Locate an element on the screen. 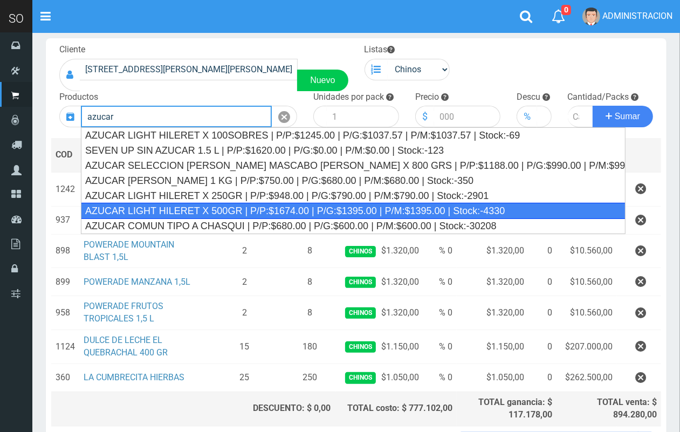 The width and height of the screenshot is (680, 432). div: DESCUENTO: $ 0,00 is located at coordinates (270, 408).